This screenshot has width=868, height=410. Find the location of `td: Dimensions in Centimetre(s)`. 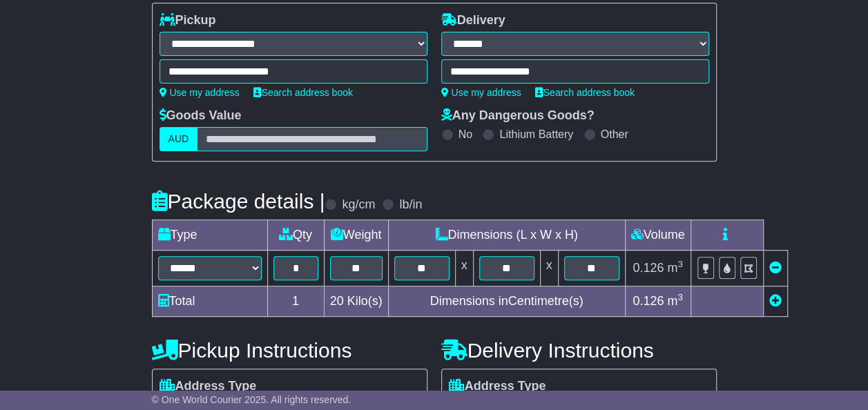

td: Dimensions in Centimetre(s) is located at coordinates (506, 301).